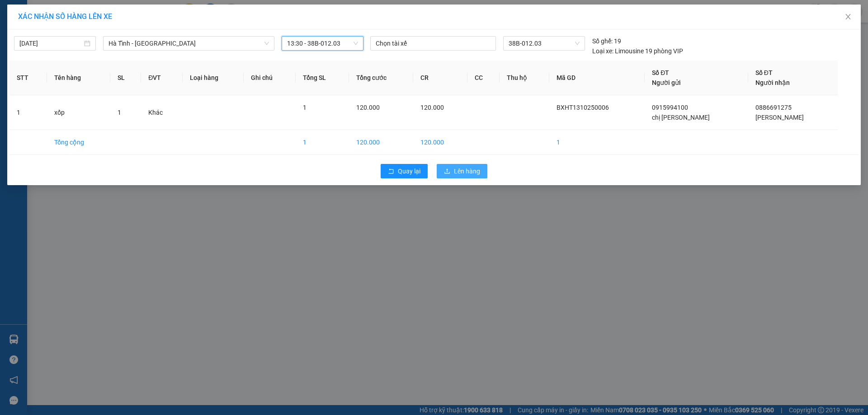 This screenshot has width=868, height=415. Describe the element at coordinates (602, 41) in the screenshot. I see `span: Số ghế:` at that location.